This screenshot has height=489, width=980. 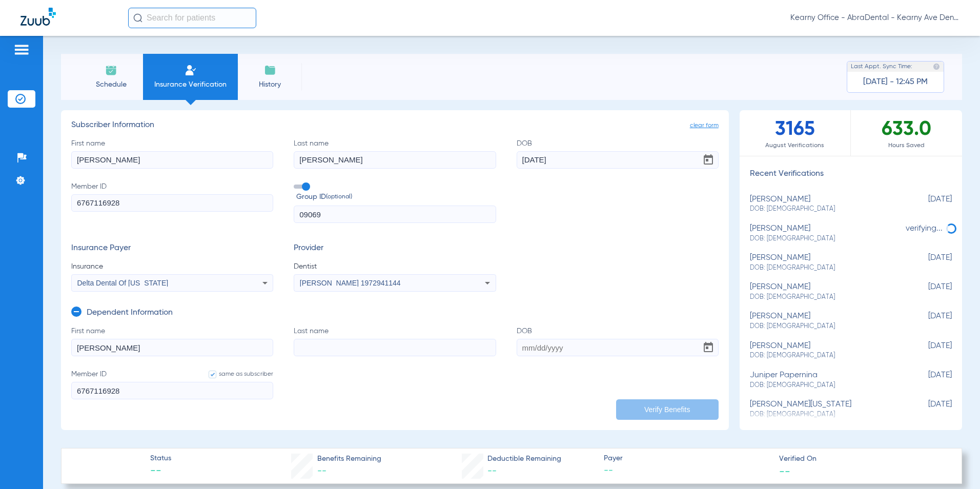 What do you see at coordinates (524, 458) in the screenshot?
I see `span: Deductible Remaining` at bounding box center [524, 458].